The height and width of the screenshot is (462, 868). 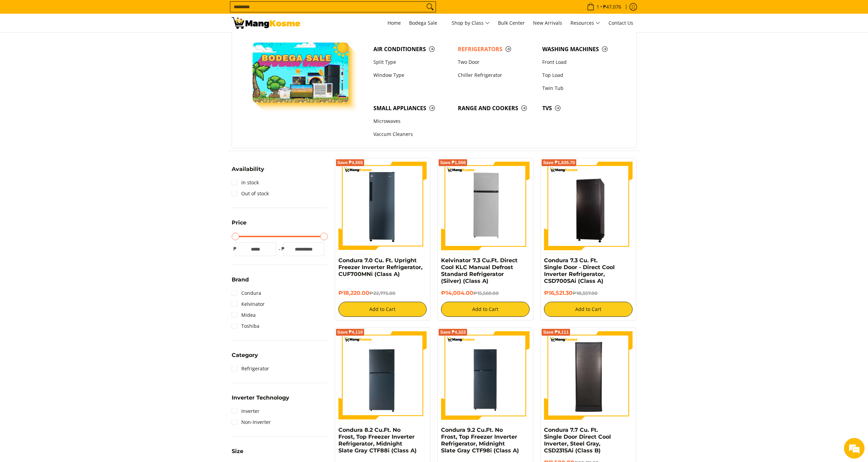 What do you see at coordinates (426, 23) in the screenshot?
I see `a: Bodega Sale` at bounding box center [426, 23].